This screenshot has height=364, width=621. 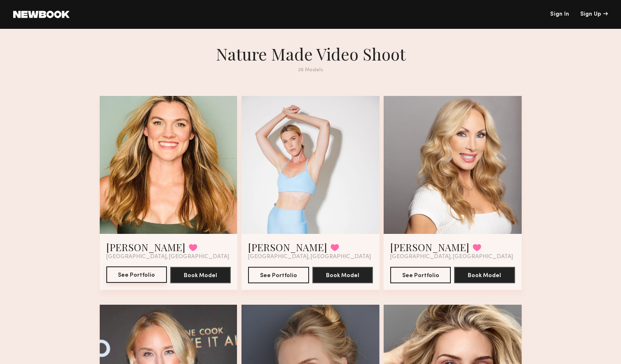 I want to click on div: Sign Up, so click(x=594, y=15).